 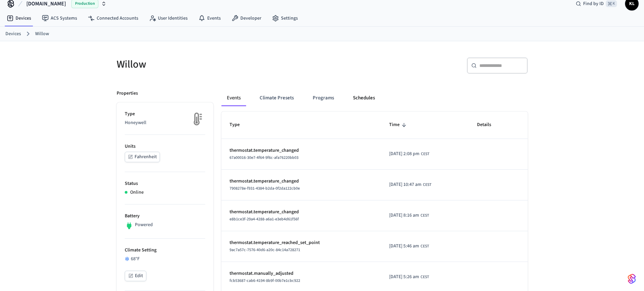 I want to click on a: Developer, so click(x=247, y=18).